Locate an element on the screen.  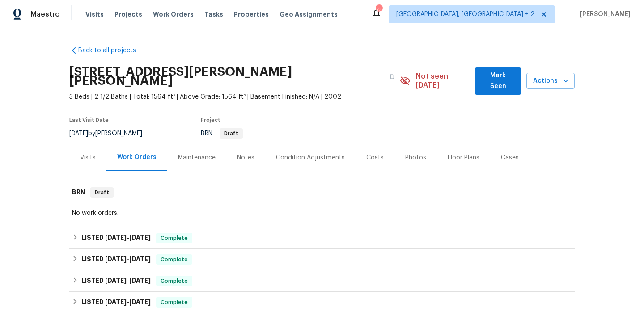
div: Condition Adjustments is located at coordinates (310, 157).